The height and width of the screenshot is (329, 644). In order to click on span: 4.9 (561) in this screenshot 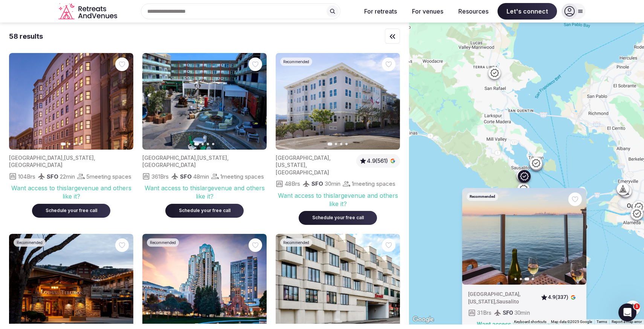, I will do `click(377, 161)`.